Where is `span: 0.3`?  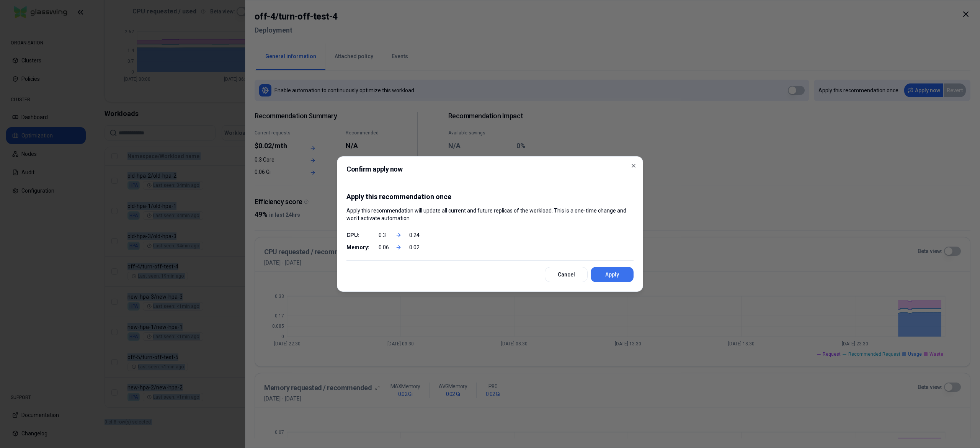 span: 0.3 is located at coordinates (386, 235).